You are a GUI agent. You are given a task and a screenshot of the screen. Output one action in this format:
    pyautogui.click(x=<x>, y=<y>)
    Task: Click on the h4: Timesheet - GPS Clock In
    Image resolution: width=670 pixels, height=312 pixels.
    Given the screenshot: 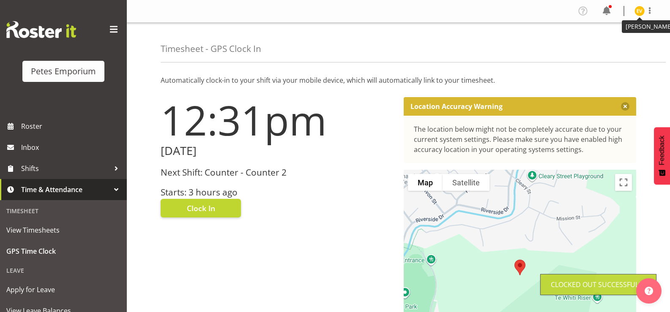 What is the action you would take?
    pyautogui.click(x=211, y=49)
    